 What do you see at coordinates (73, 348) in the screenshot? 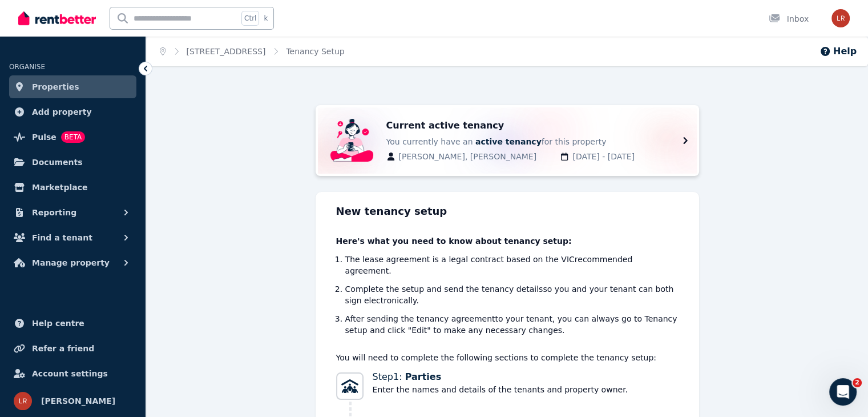
I see `a: Refer a friend` at bounding box center [73, 348].